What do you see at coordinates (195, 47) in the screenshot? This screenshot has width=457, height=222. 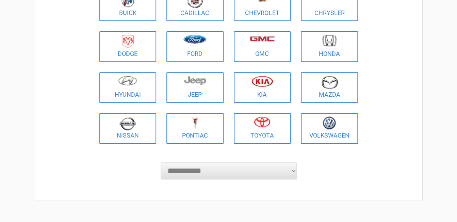 I see `a: Ford` at bounding box center [195, 47].